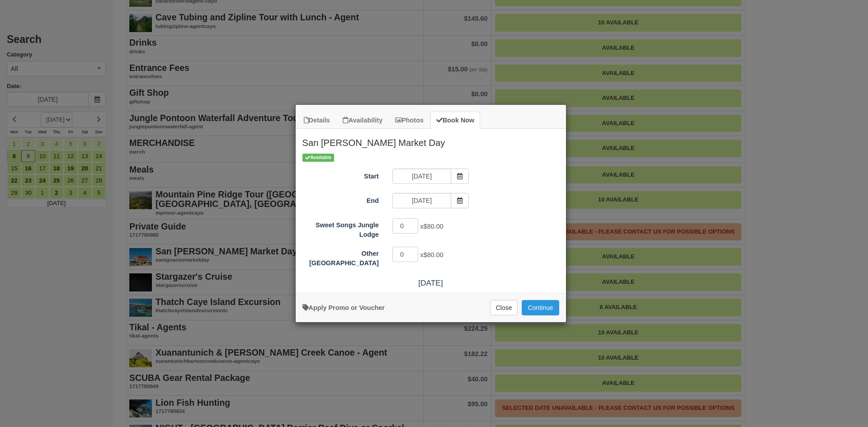  Describe the element at coordinates (504, 308) in the screenshot. I see `button: Close` at that location.